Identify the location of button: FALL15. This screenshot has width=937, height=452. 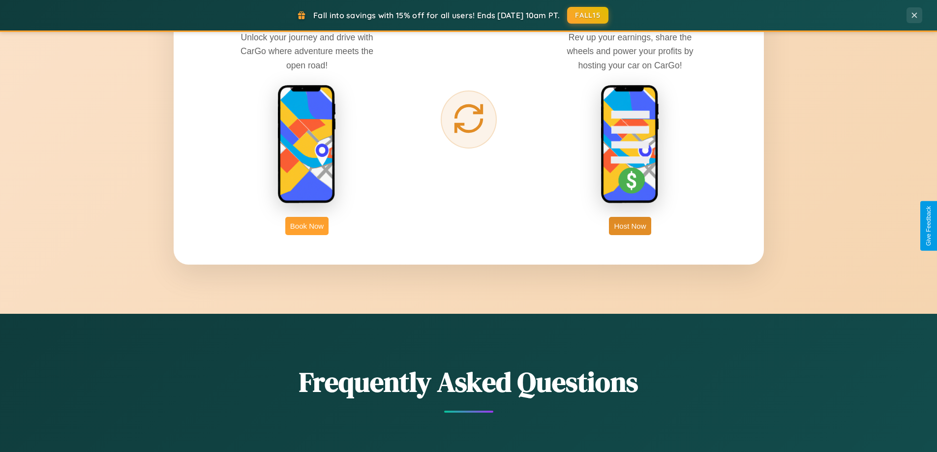
(588, 15).